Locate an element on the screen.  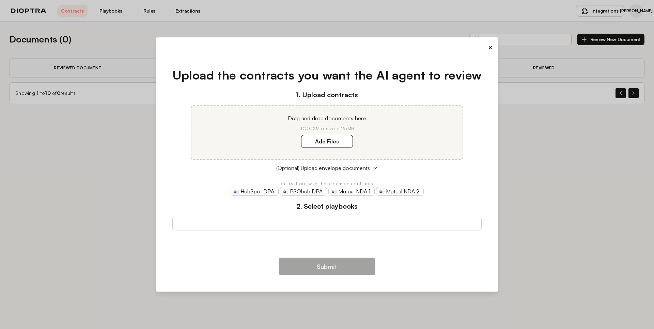
a: Mutual NDA 2 is located at coordinates (400, 192).